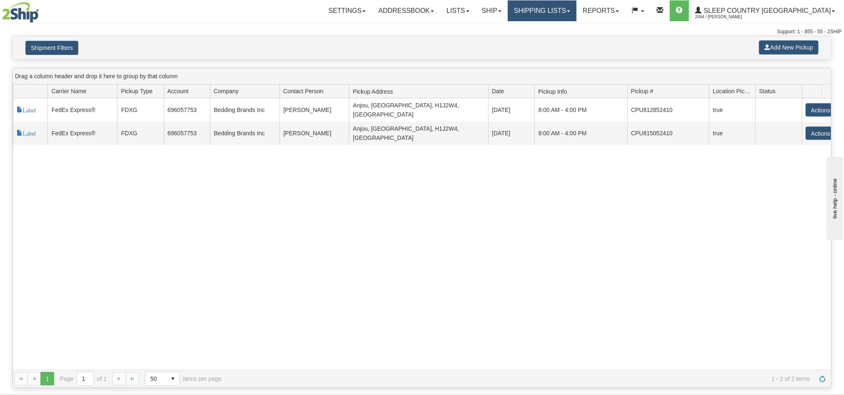 The image size is (844, 395). What do you see at coordinates (491, 11) in the screenshot?
I see `a: Ship` at bounding box center [491, 11].